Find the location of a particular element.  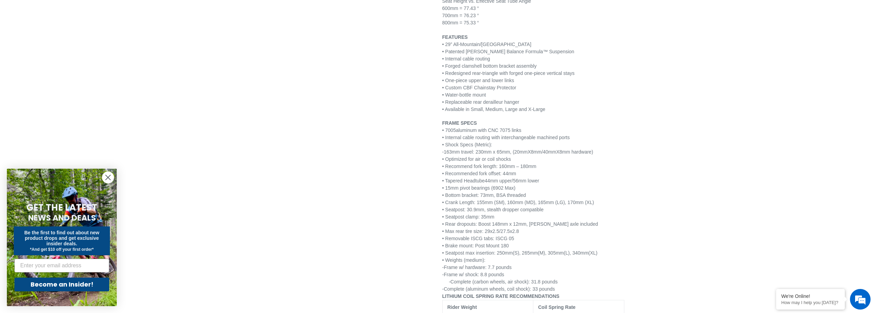

span: Be the first to find out about new product drops and get exclusive insider deals. is located at coordinates (62, 238).